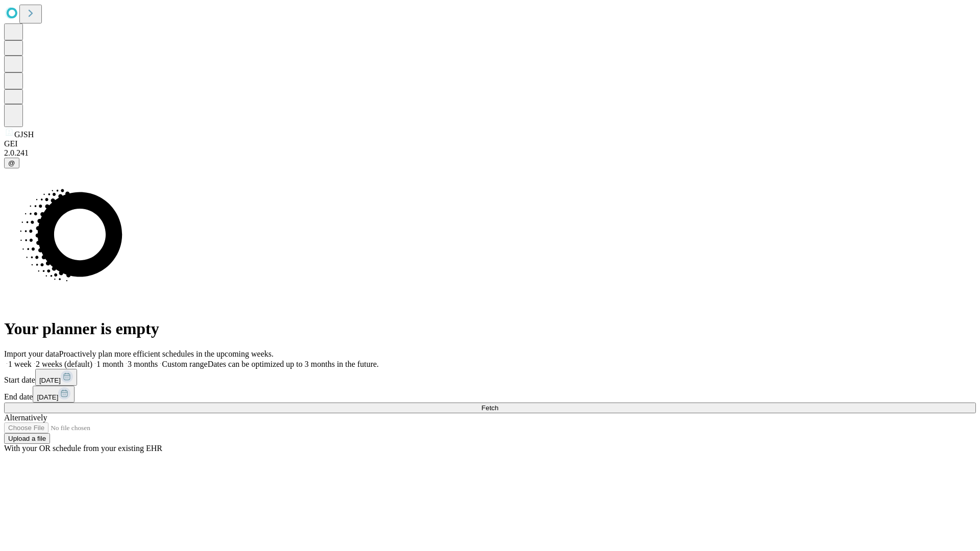  Describe the element at coordinates (32, 354) in the screenshot. I see `span: Import your data` at that location.